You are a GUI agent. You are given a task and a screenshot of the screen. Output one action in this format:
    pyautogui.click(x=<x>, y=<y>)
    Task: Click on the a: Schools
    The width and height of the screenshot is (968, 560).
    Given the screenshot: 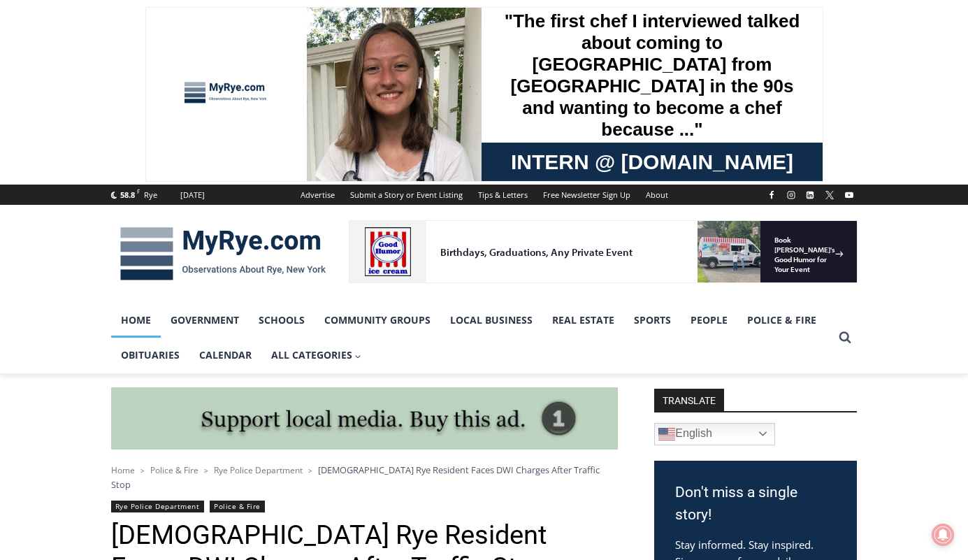 What is the action you would take?
    pyautogui.click(x=282, y=320)
    